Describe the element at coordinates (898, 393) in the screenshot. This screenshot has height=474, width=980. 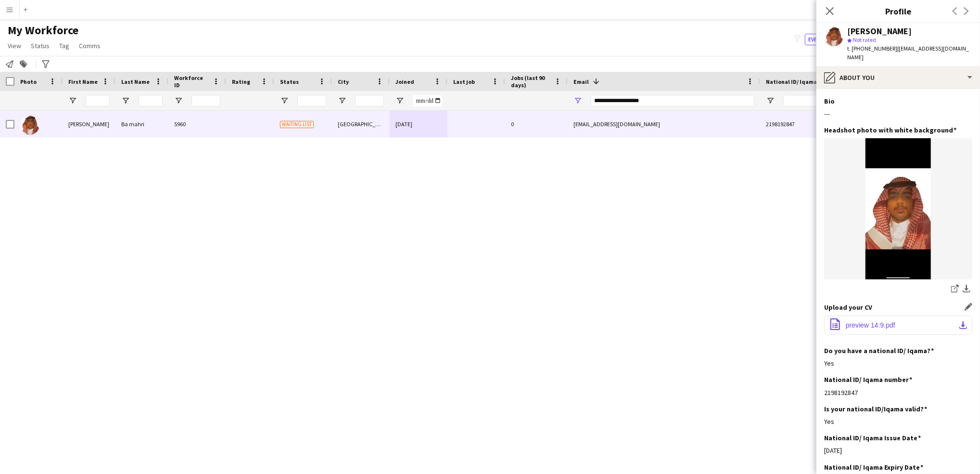
I see `div: 2198192847` at that location.